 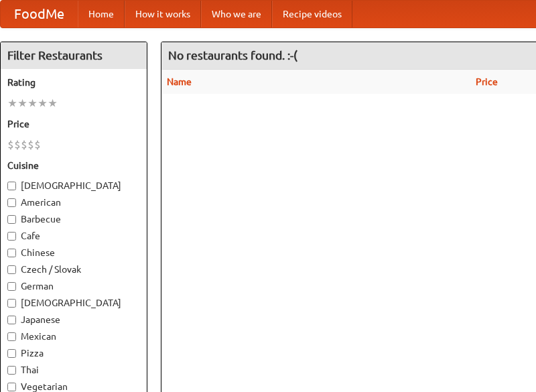 What do you see at coordinates (11, 270) in the screenshot?
I see `input: Czech / Slovak` at bounding box center [11, 270].